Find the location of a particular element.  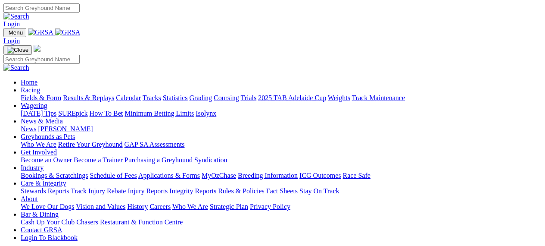

a: Get Involved is located at coordinates (39, 152).